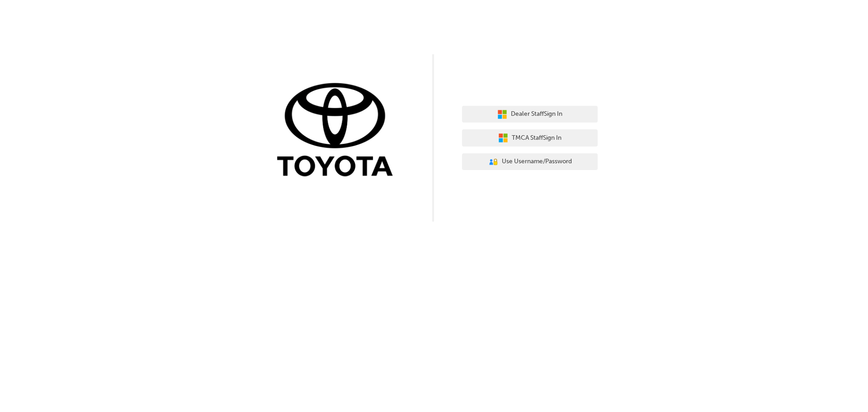 Image resolution: width=868 pixels, height=412 pixels. Describe the element at coordinates (529, 138) in the screenshot. I see `button: TMCA StaffSign In` at that location.